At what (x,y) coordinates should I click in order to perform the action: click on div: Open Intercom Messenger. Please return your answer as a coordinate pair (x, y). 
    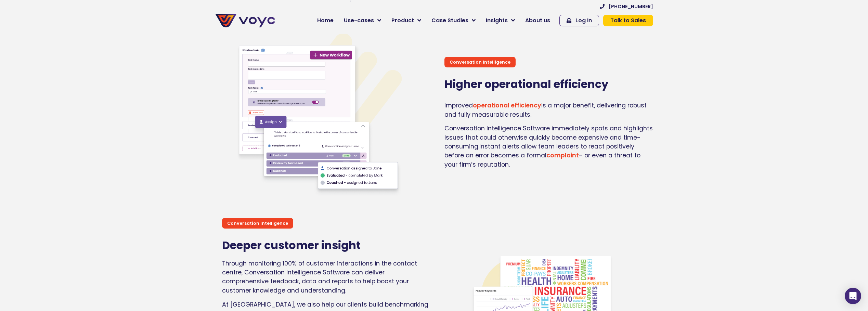
    Looking at the image, I should click on (853, 296).